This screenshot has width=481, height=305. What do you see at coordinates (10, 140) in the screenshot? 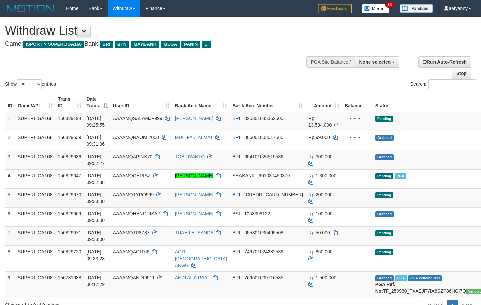
I see `td: 2` at bounding box center [10, 140].